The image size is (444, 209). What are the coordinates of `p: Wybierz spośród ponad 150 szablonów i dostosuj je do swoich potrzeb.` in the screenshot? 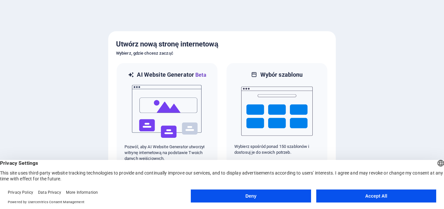 It's located at (277, 150).